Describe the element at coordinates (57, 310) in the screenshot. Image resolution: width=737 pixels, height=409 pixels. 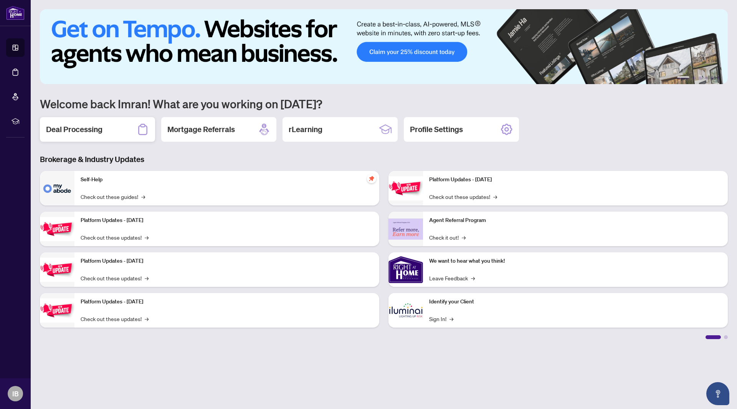
I see `img: Platform Updates - July 8, 2025` at that location.